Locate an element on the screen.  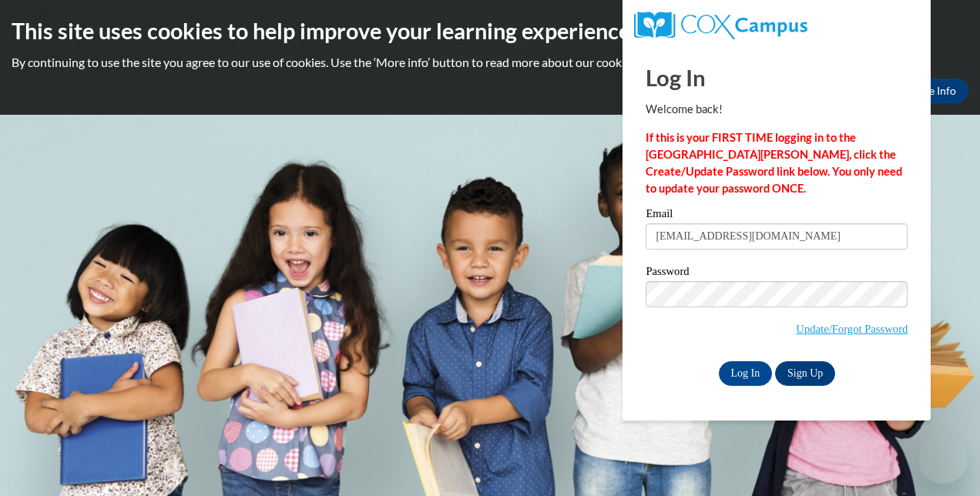
a: Update/Forgot Password is located at coordinates (851, 329).